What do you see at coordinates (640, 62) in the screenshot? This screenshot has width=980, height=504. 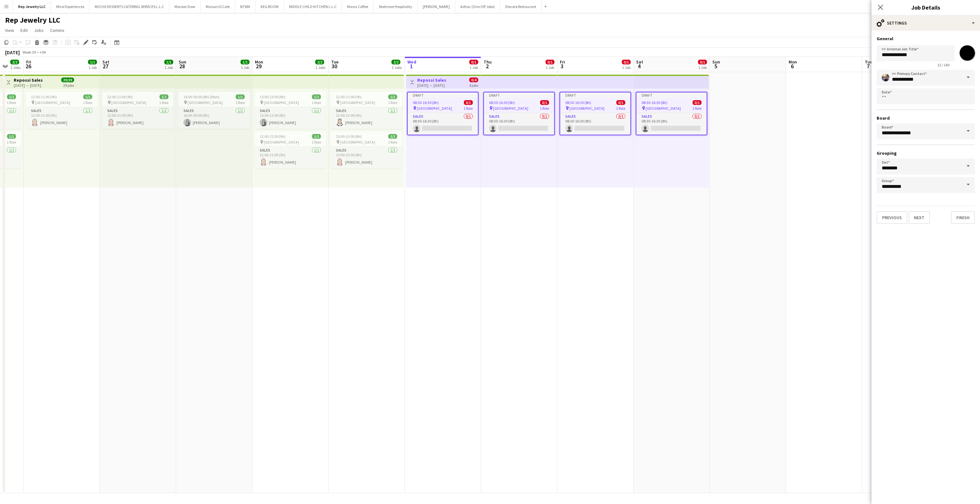 I see `span: Sat` at bounding box center [640, 62].